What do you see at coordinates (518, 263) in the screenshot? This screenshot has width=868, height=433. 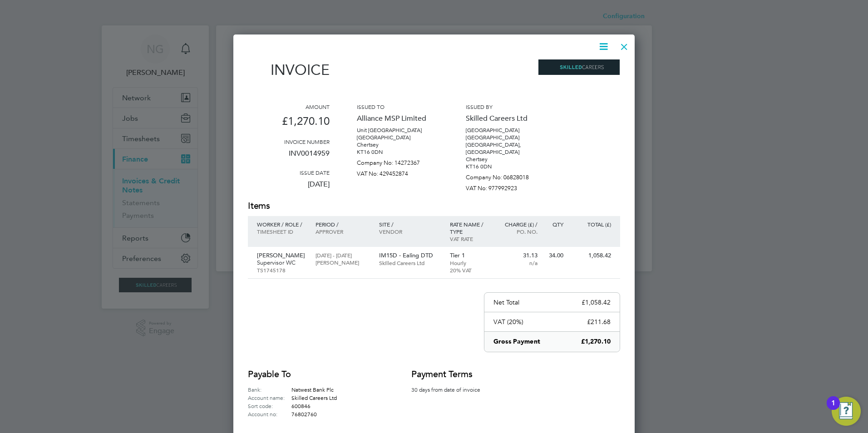 I see `p: n/a` at bounding box center [518, 263].